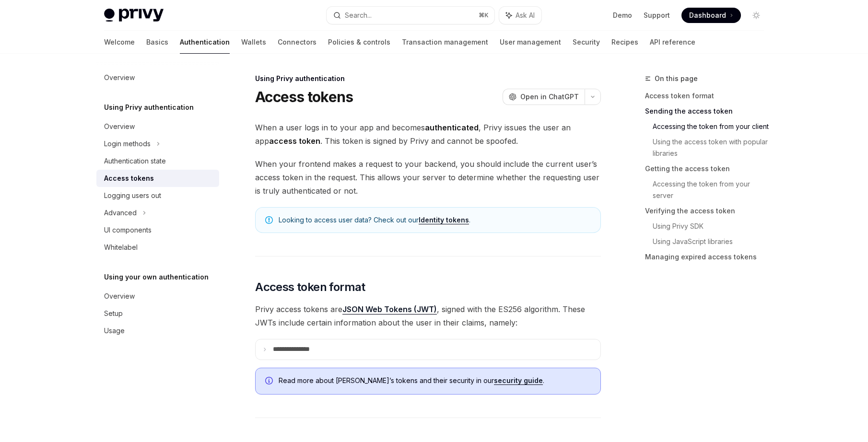  What do you see at coordinates (294, 141) in the screenshot?
I see `strong: access token` at bounding box center [294, 141].